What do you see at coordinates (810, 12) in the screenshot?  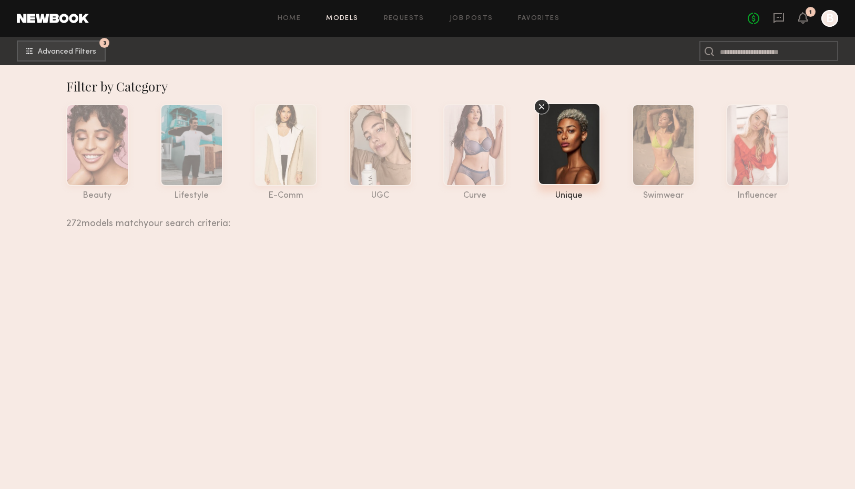 I see `div: 1` at bounding box center [810, 12].